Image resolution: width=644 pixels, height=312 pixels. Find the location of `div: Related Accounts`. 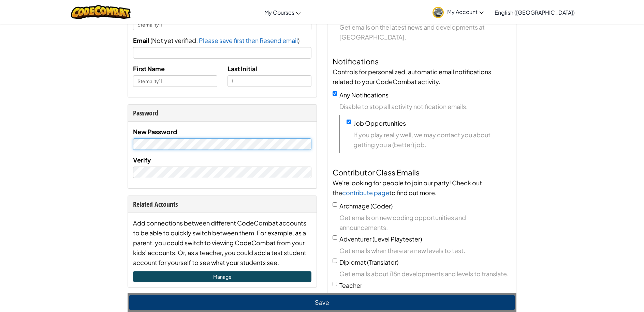

div: Related Accounts is located at coordinates (222, 204).